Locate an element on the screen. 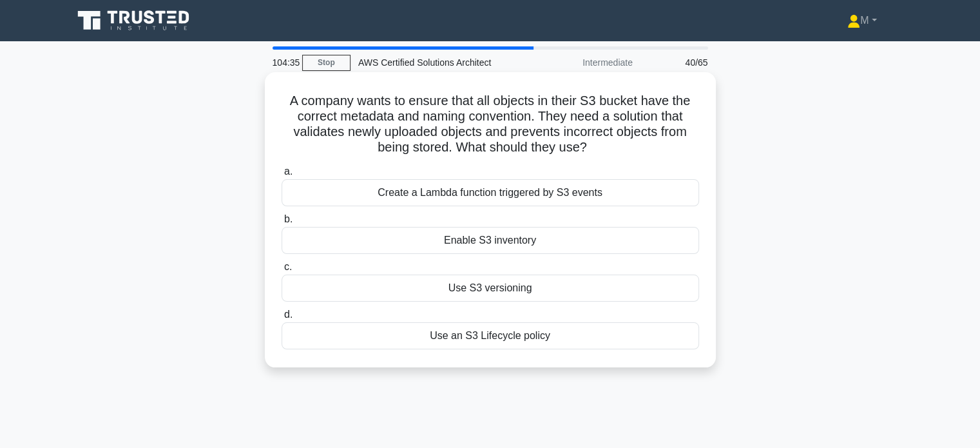  div: Use an S3 Lifecycle policy is located at coordinates (490, 336).